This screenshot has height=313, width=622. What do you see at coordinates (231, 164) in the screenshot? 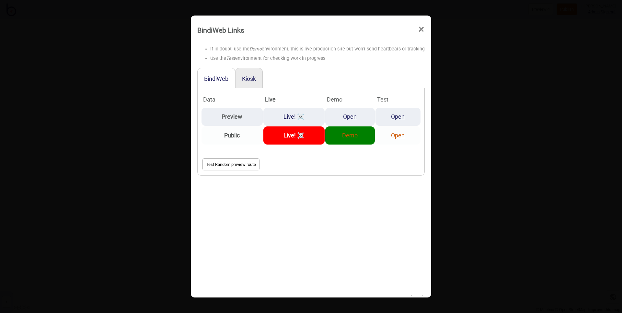
I see `button: Test Random preview route` at bounding box center [231, 164].